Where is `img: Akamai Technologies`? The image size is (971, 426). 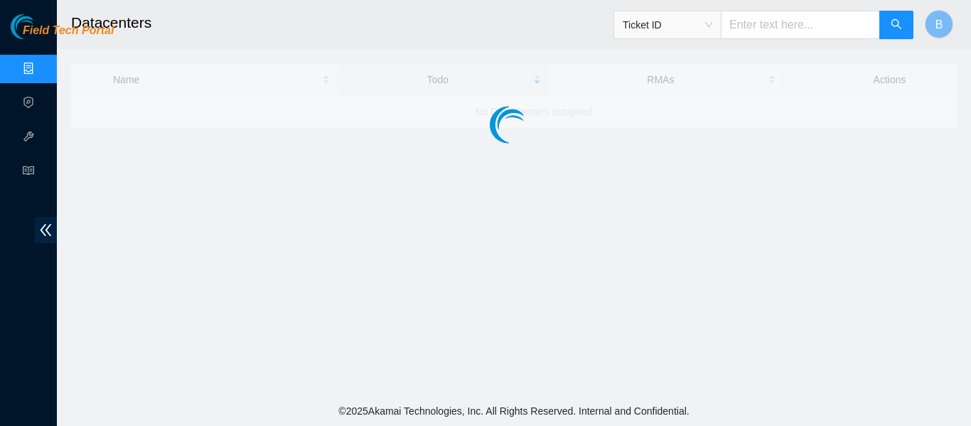 img: Akamai Technologies is located at coordinates (41, 26).